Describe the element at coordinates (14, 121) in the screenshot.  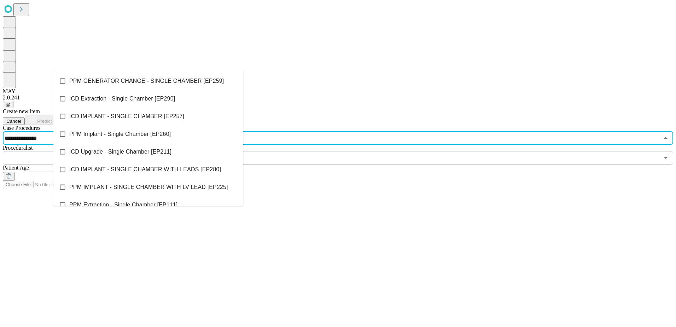
I see `span: Cancel` at that location.